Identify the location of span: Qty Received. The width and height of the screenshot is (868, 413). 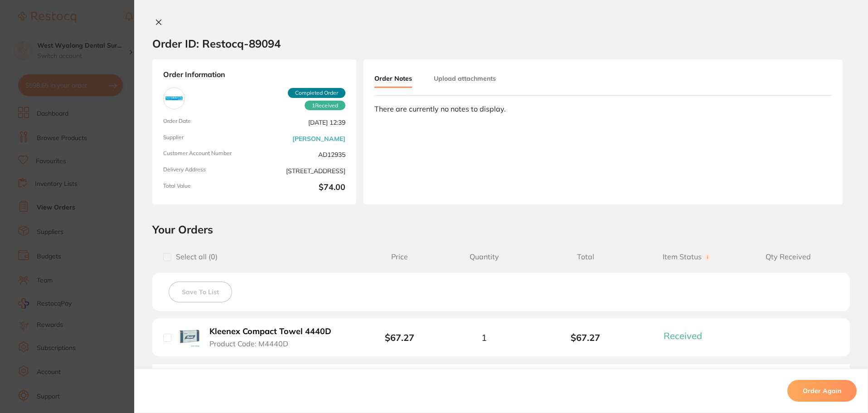
(788, 257).